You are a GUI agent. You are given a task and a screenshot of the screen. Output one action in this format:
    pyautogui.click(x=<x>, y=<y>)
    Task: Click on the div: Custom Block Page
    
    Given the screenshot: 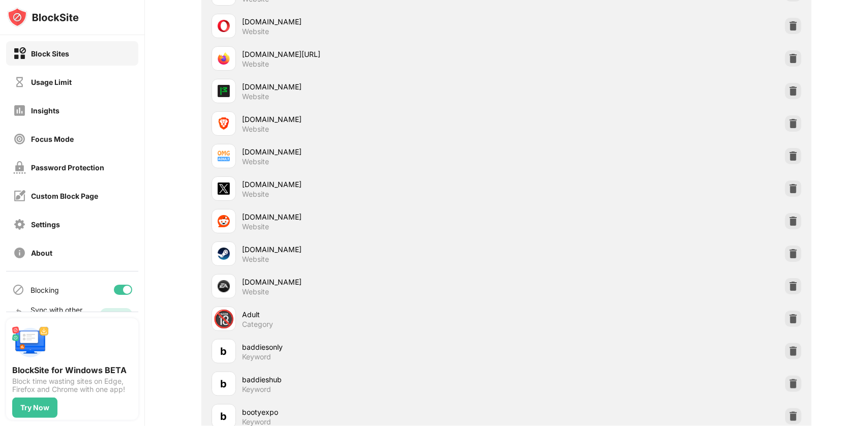 What is the action you would take?
    pyautogui.click(x=65, y=196)
    